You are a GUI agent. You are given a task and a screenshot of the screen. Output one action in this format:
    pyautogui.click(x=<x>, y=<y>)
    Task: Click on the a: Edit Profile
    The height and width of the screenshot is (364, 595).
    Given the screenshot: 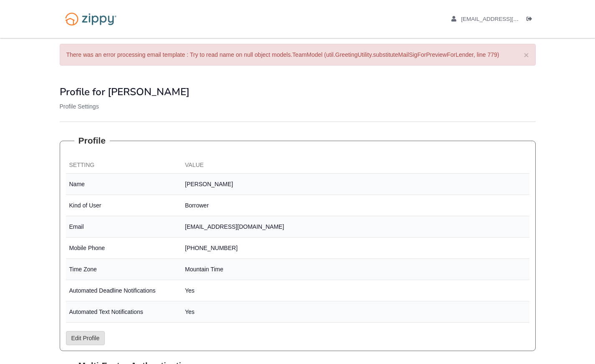 What is the action you would take?
    pyautogui.click(x=86, y=338)
    